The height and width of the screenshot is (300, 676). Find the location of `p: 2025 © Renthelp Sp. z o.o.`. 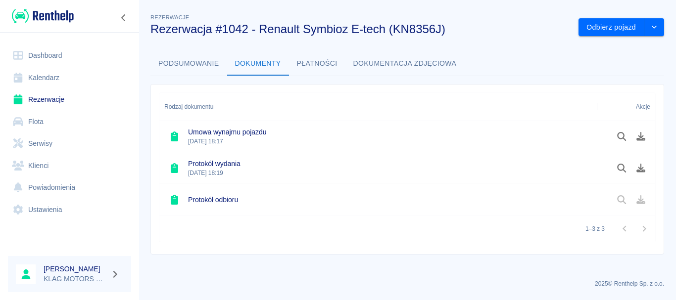

p: 2025 © Renthelp Sp. z o.o. is located at coordinates (407, 284).